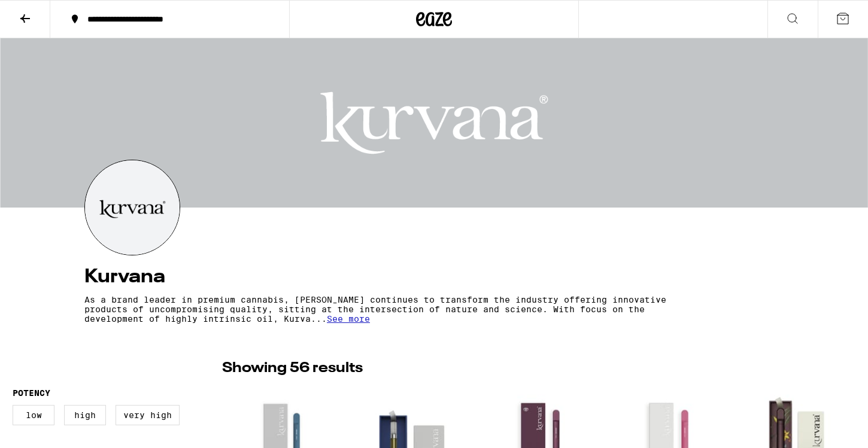 The image size is (868, 448). What do you see at coordinates (434, 277) in the screenshot?
I see `h4: Kurvana` at bounding box center [434, 277].